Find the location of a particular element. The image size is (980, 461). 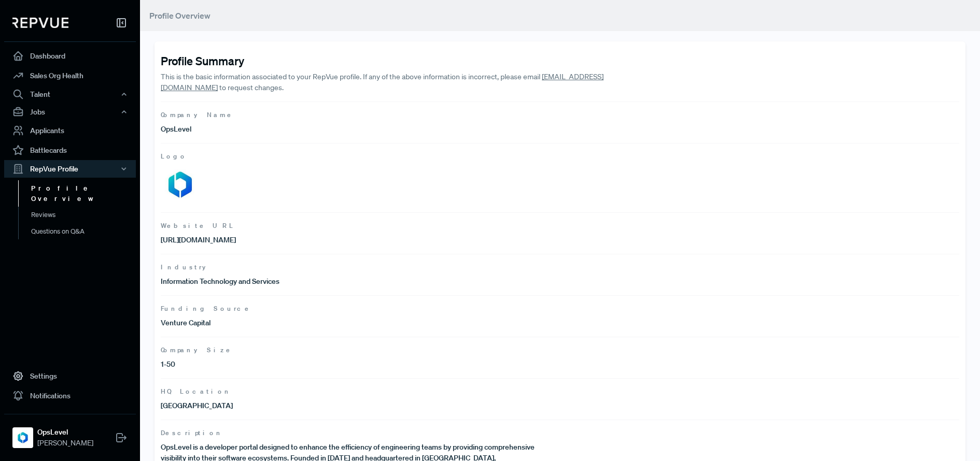

img: OpsLevel is located at coordinates (23, 438).